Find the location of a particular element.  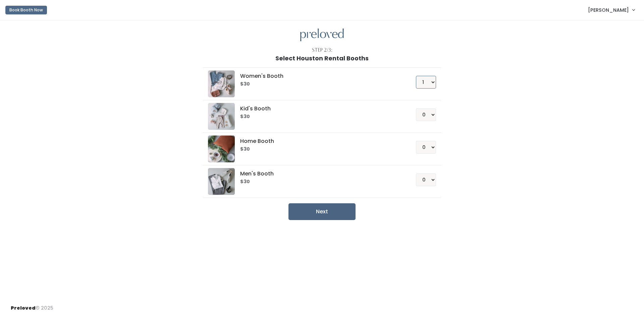

h5: Men's Booth is located at coordinates (319, 174).